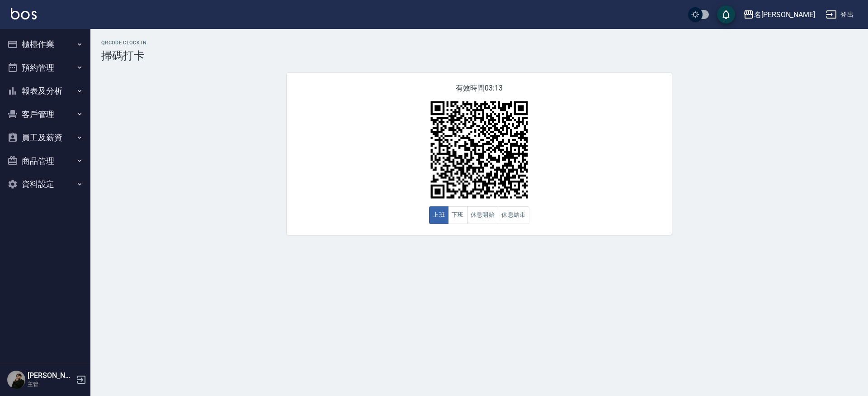 This screenshot has height=396, width=868. What do you see at coordinates (458, 215) in the screenshot?
I see `button: 下班` at bounding box center [458, 215].